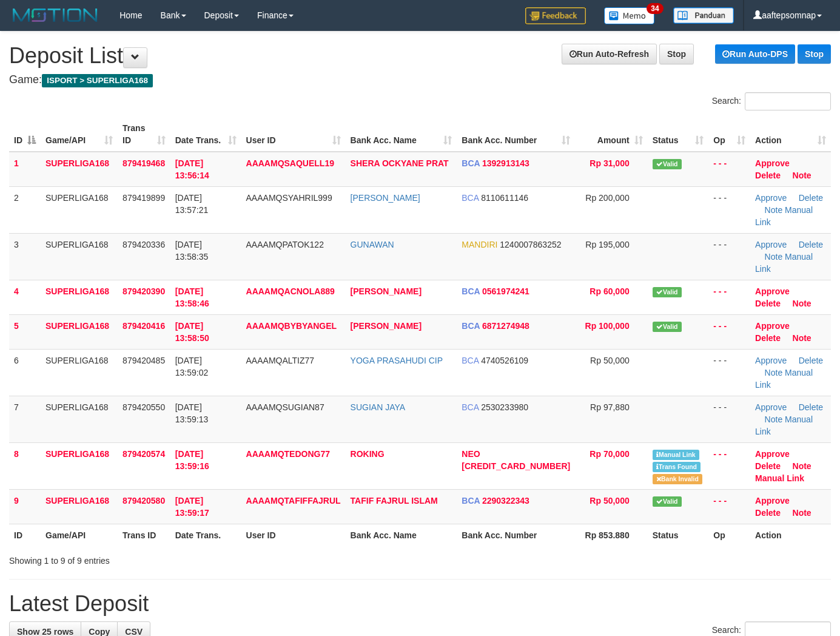 This screenshot has width=840, height=636. What do you see at coordinates (471, 454) in the screenshot?
I see `span: NEO` at bounding box center [471, 454].